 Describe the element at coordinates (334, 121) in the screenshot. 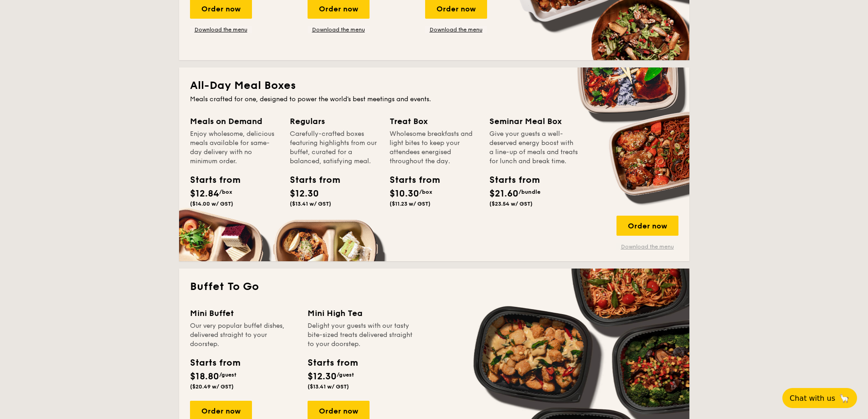

I see `div: Regulars` at that location.